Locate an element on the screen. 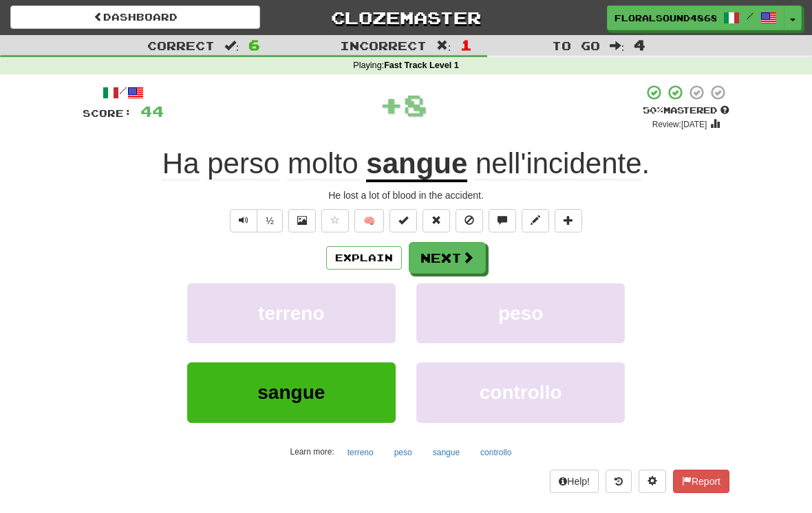 The image size is (812, 513). span: 1 is located at coordinates (466, 45).